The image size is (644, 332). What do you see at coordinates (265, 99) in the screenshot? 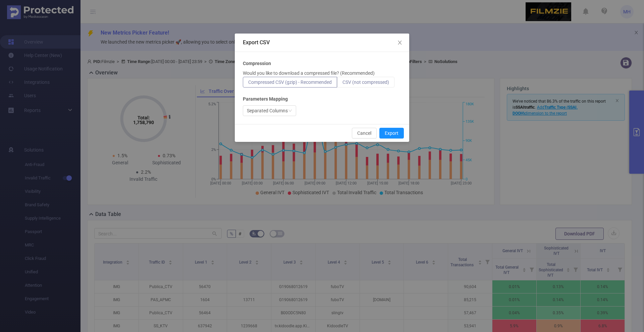
I see `b: Parameters Mapping` at bounding box center [265, 99].